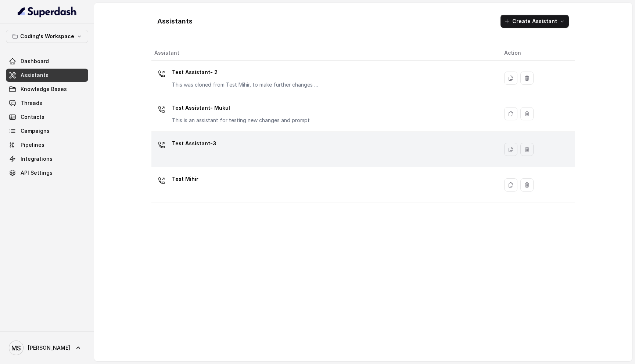 The width and height of the screenshot is (635, 364). What do you see at coordinates (246, 73) in the screenshot?
I see `p: Test Assistant- 2` at bounding box center [246, 73].